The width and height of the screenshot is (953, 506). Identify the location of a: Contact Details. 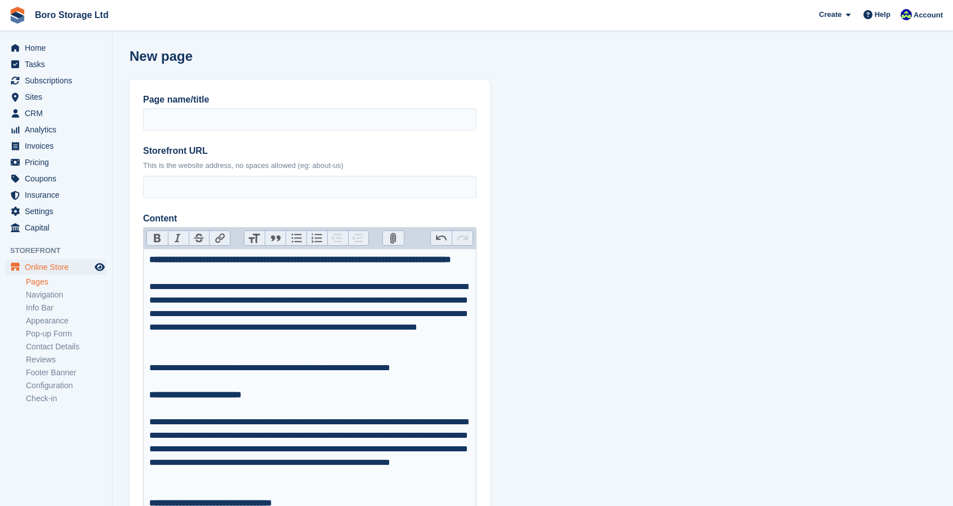
(66, 346).